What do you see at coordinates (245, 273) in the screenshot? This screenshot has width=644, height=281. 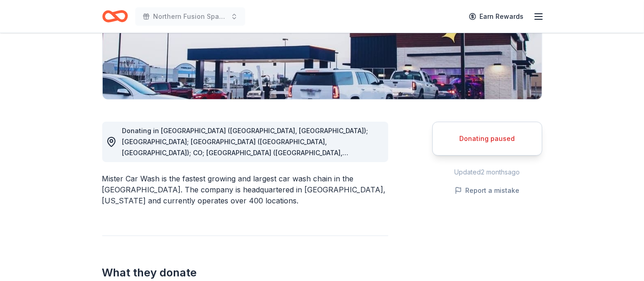 I see `h2: What they donate` at bounding box center [245, 273].